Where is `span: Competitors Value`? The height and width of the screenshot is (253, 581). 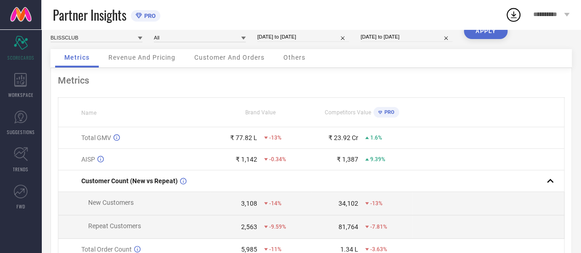 span: Competitors Value is located at coordinates (348, 113).